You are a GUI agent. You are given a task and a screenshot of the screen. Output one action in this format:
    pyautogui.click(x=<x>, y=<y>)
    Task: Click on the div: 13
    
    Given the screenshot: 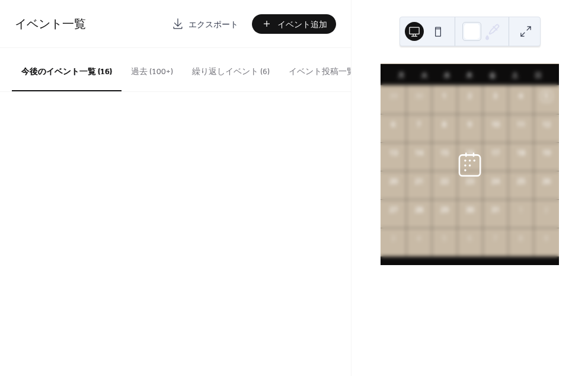 What is the action you would take?
    pyautogui.click(x=394, y=153)
    